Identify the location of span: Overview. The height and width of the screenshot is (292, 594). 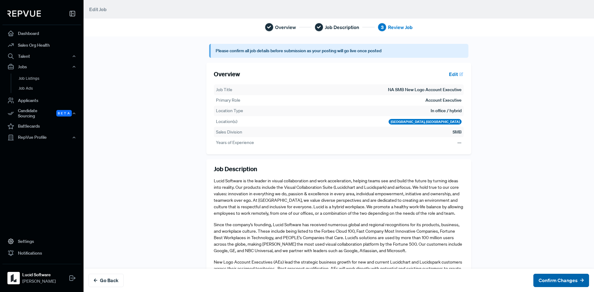
(286, 27).